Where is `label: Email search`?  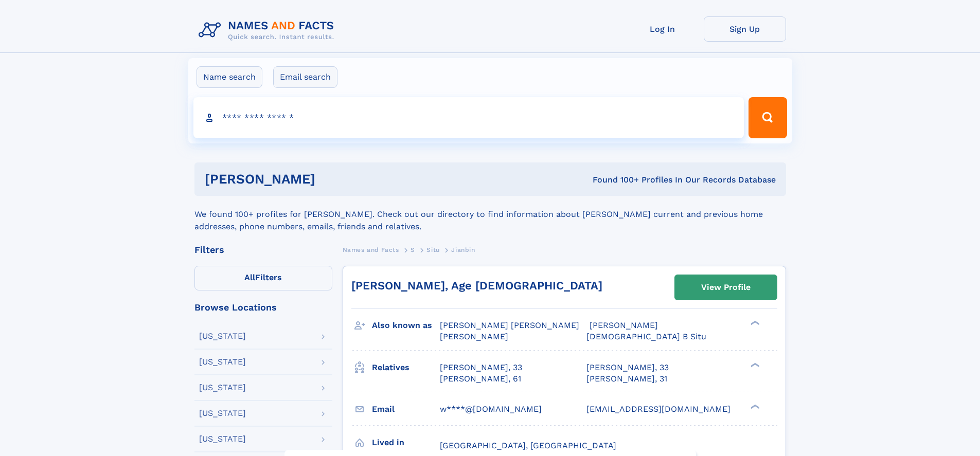 label: Email search is located at coordinates (305, 77).